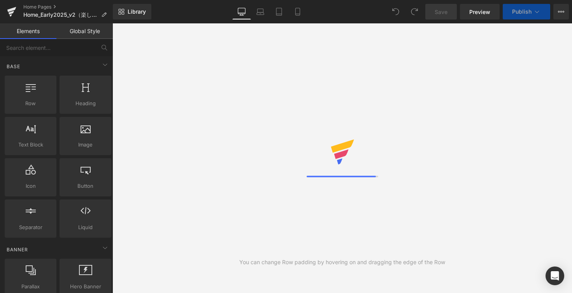  What do you see at coordinates (68, 7) in the screenshot?
I see `a: Home Pages` at bounding box center [68, 7].